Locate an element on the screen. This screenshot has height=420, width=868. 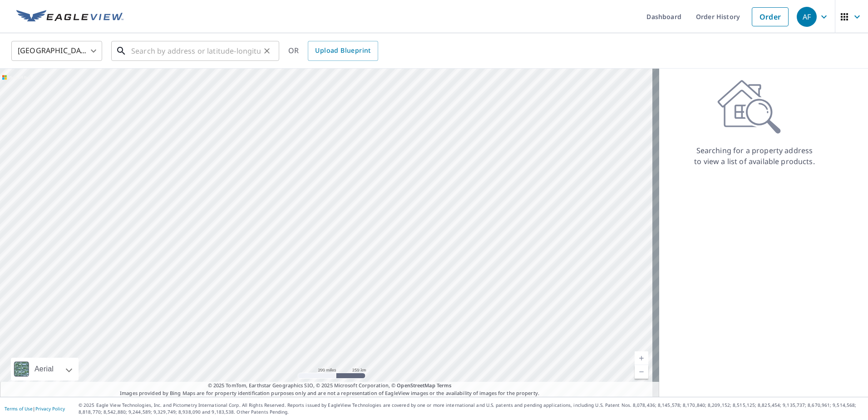
a: Privacy Policy is located at coordinates (50, 409).